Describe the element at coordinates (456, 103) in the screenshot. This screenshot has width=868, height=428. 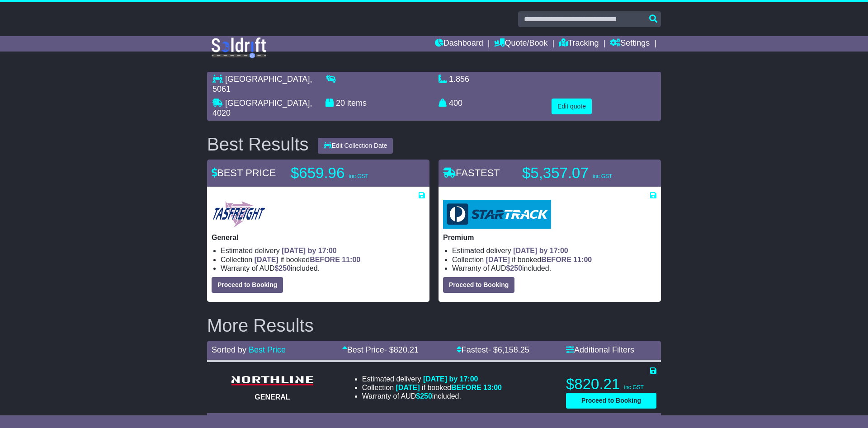
I see `span: 400` at that location.